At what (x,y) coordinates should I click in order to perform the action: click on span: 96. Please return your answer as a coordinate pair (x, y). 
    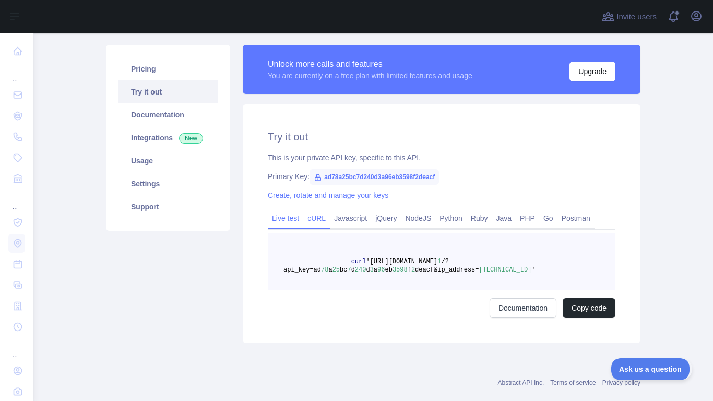
    Looking at the image, I should click on (381, 270).